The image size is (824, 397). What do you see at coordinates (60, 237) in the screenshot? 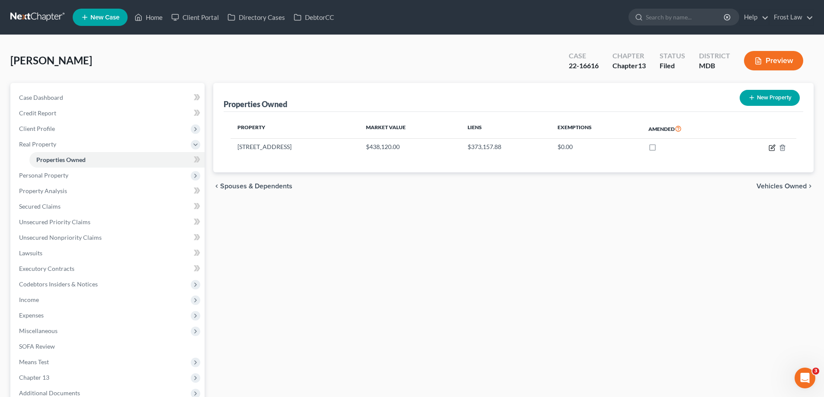
I see `span: Unsecured Nonpriority Claims` at bounding box center [60, 237].